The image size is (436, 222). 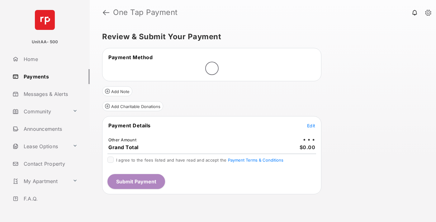 I want to click on button: Add Charitable Donations, so click(x=133, y=106).